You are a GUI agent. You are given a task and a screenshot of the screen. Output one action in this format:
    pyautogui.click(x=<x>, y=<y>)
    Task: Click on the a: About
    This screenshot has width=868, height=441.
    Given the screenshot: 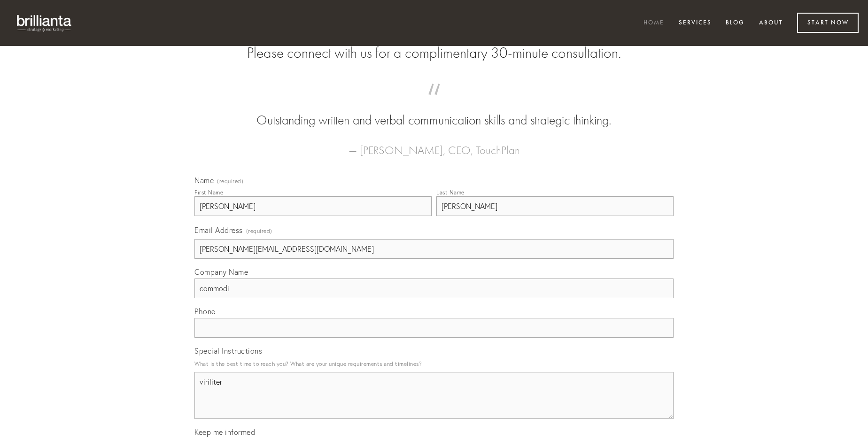 What is the action you would take?
    pyautogui.click(x=771, y=23)
    